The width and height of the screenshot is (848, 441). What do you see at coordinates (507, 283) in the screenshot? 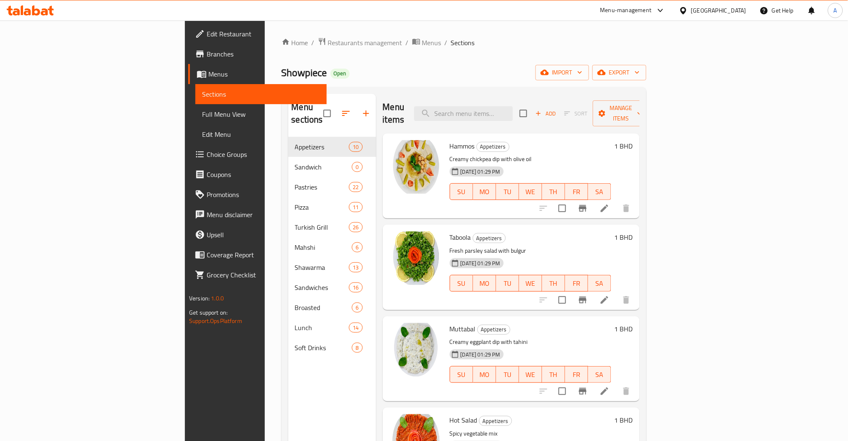
I see `button: TU` at bounding box center [507, 283].